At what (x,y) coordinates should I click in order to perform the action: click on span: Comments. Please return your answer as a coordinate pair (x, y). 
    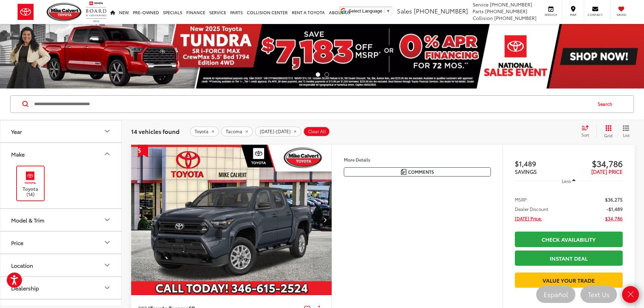
    Looking at the image, I should click on (421, 172).